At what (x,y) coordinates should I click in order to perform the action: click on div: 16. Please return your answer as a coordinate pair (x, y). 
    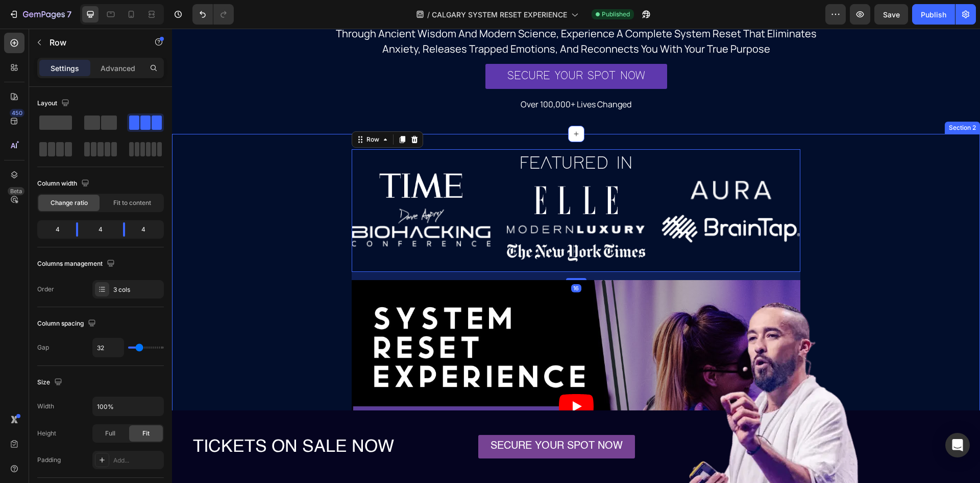
    Looking at the image, I should click on (405, 260).